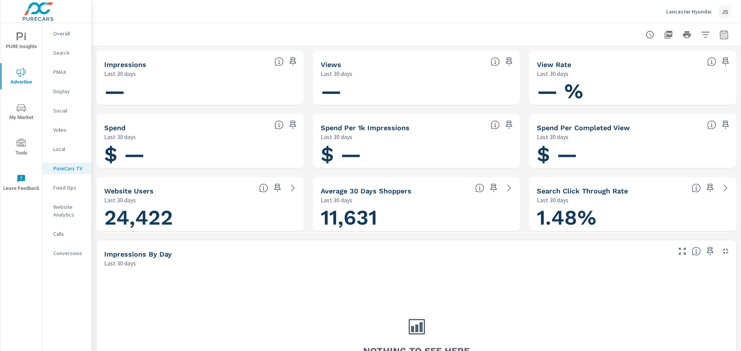  What do you see at coordinates (696, 188) in the screenshot?
I see `span: Percentage of users who viewed your campaigns who clicked through to your website. For example, i...` at bounding box center [696, 188].